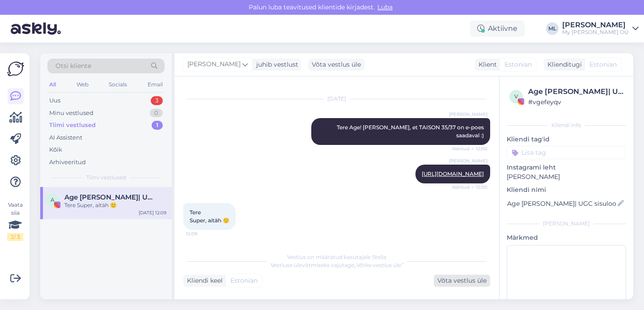 This screenshot has width=644, height=310. What do you see at coordinates (66, 138) in the screenshot?
I see `div: AI Assistent` at bounding box center [66, 138].